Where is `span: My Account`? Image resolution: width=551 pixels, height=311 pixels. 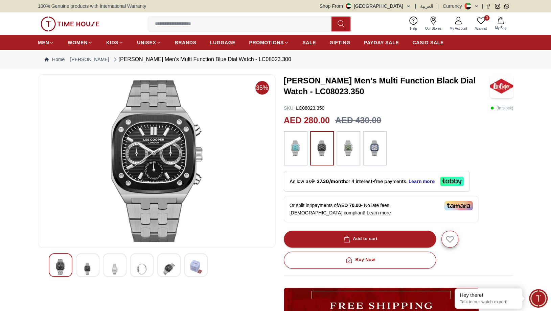 span: My Account is located at coordinates (458, 28).